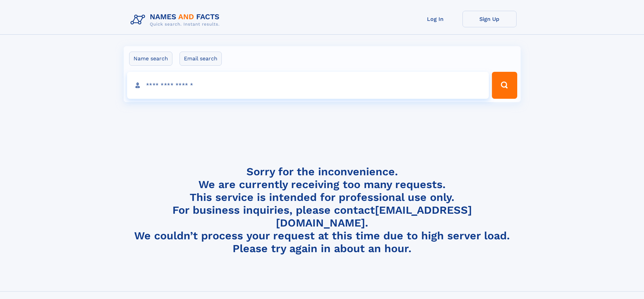  Describe the element at coordinates (151, 59) in the screenshot. I see `label: Name search` at that location.